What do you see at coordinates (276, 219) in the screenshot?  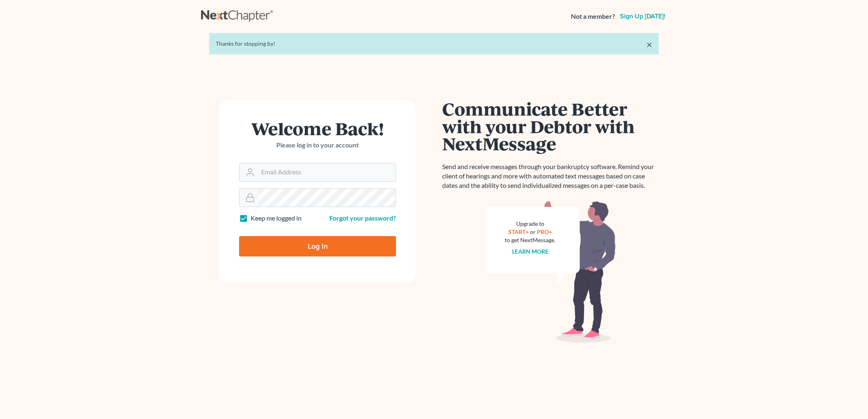 I see `label: Keep me logged in` at bounding box center [276, 219].